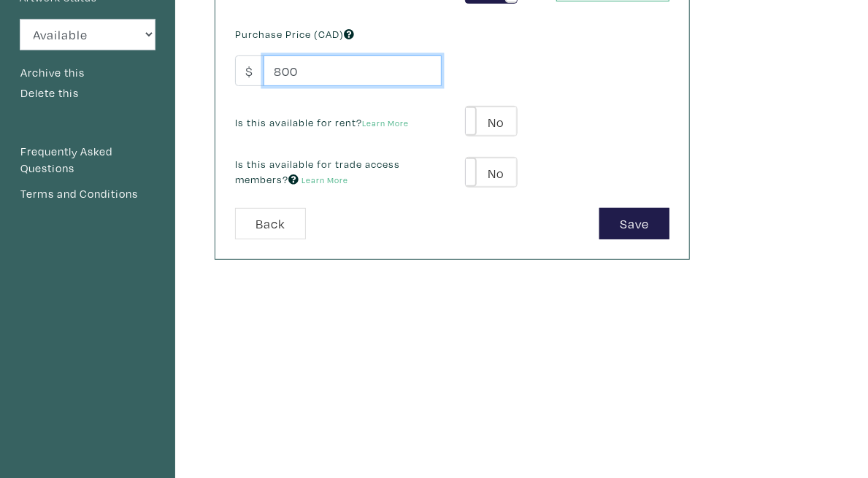 Image resolution: width=868 pixels, height=478 pixels. I want to click on button: Save, so click(634, 224).